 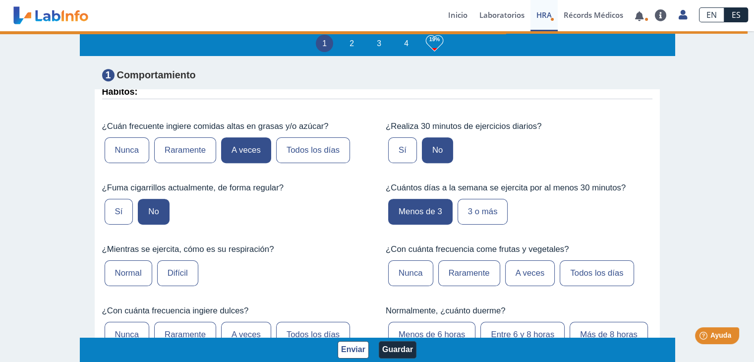 What do you see at coordinates (519, 311) in the screenshot?
I see `label: Normalmente, ¿cuánto duerme?` at bounding box center [519, 311].